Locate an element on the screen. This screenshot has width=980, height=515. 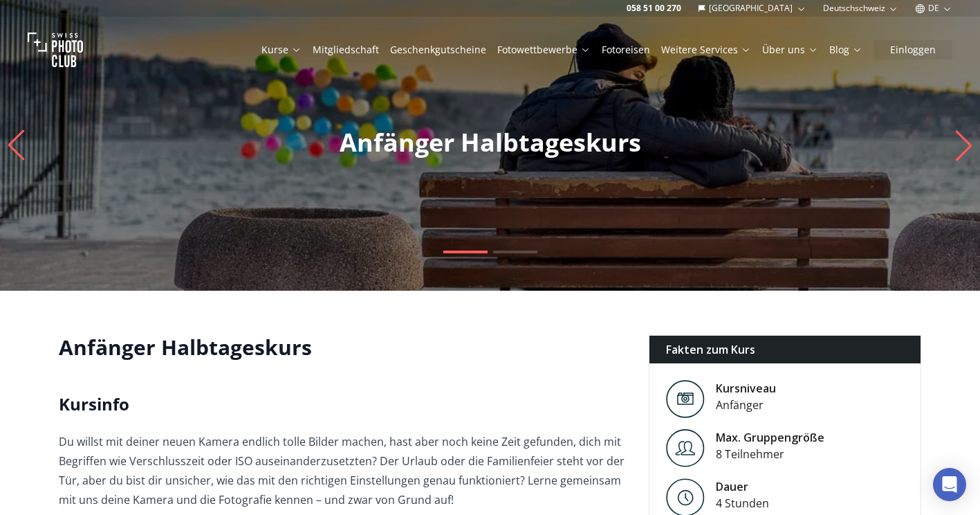
div: Max. Gruppengröße is located at coordinates (770, 438).